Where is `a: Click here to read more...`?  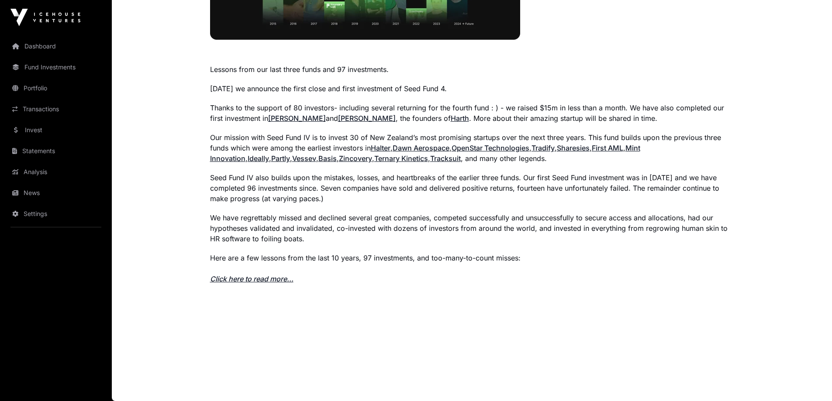
a: Click here to read more... is located at coordinates (252, 279).